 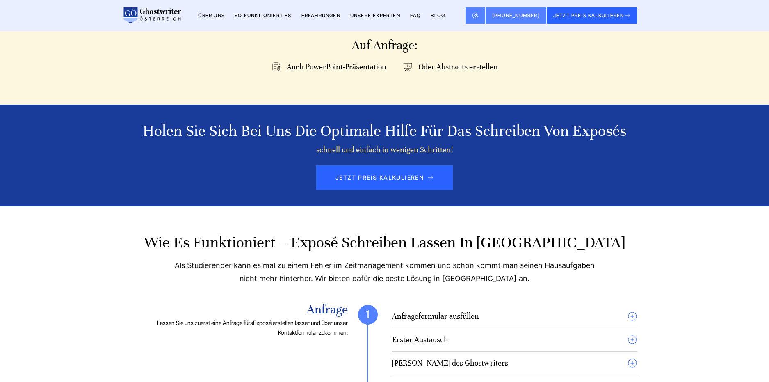 I want to click on div: schnell und einfach in wenigen Schritten!, so click(x=384, y=150).